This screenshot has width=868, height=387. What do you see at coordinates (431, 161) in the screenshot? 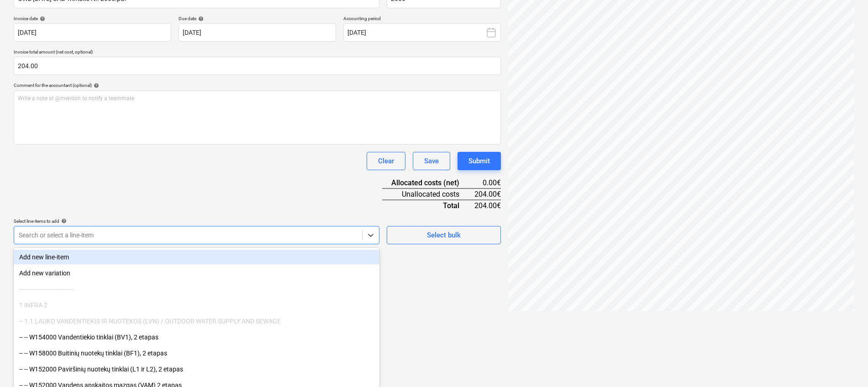
I see `div: Save` at bounding box center [431, 161].